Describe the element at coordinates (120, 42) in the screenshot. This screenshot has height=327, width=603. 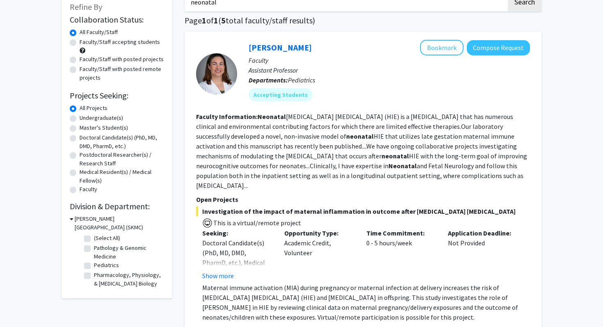
I see `label: Faculty/Staff accepting students` at that location.